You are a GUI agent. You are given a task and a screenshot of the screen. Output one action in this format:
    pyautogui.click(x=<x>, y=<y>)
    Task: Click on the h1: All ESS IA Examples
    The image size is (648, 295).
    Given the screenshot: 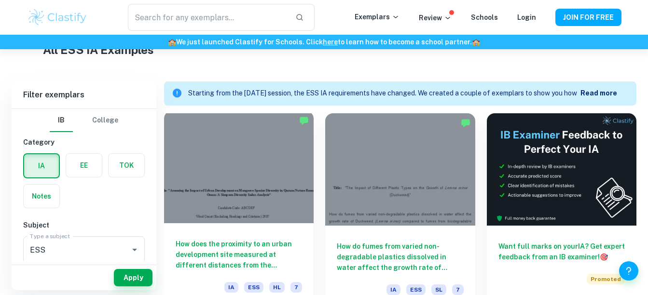 What is the action you would take?
    pyautogui.click(x=324, y=50)
    